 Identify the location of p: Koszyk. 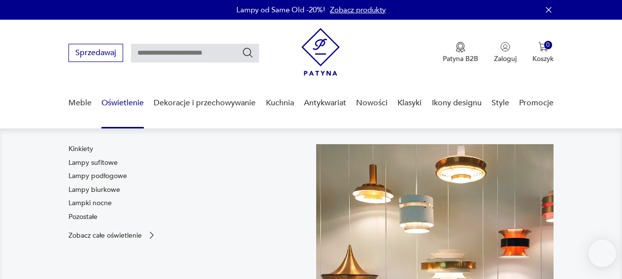
(542, 59).